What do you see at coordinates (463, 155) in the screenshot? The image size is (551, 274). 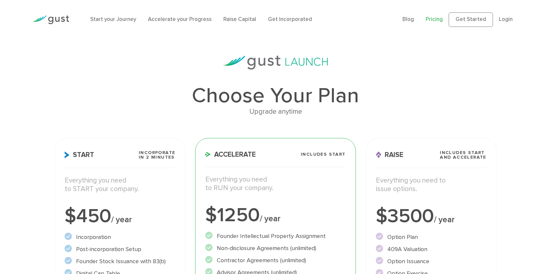 I see `span: Includes START and ACCELERATE` at bounding box center [463, 155].